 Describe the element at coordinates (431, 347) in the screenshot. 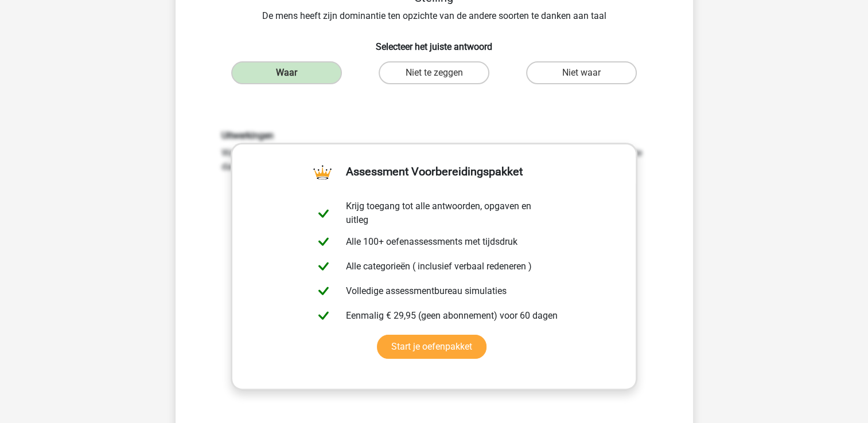

I see `a: Start je oefenpakket` at that location.